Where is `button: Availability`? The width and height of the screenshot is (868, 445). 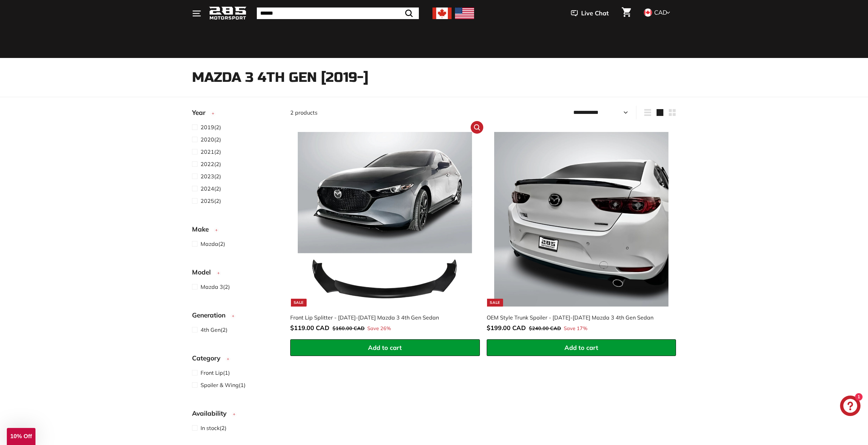 button: Availability is located at coordinates (236, 415).